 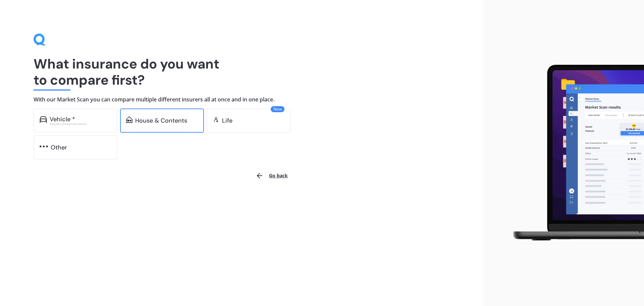 I want to click on img: life.f720d6a2d7cdcd3ad642.svg, so click(x=216, y=119).